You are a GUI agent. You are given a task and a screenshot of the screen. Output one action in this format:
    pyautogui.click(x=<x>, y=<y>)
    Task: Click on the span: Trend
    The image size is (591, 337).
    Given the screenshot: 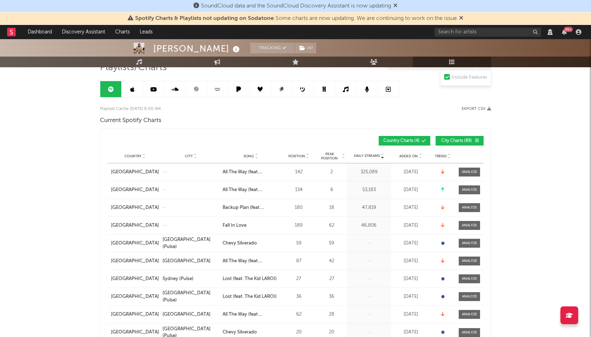 What is the action you would take?
    pyautogui.click(x=441, y=156)
    